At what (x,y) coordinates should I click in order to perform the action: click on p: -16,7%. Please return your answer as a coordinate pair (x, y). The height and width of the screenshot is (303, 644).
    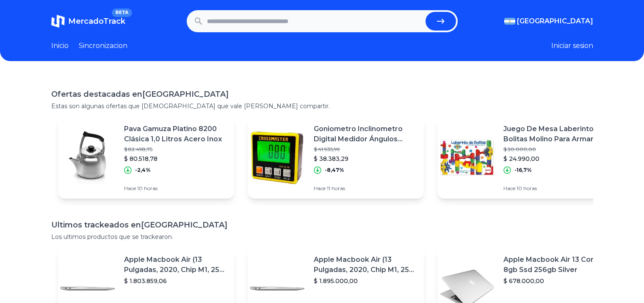
    Looking at the image, I should click on (523, 170).